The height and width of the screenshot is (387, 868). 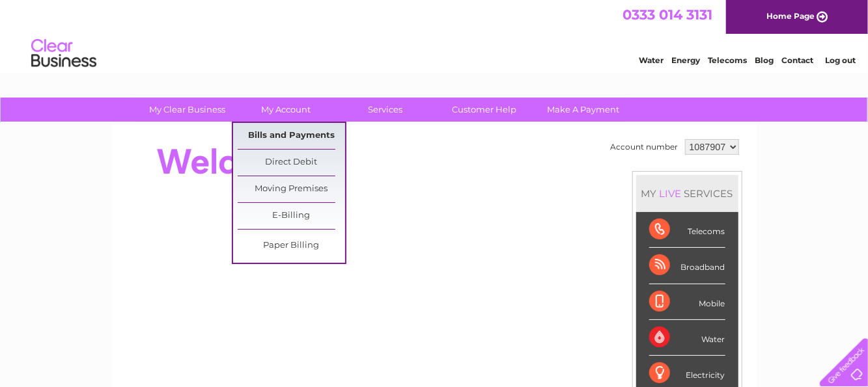 What do you see at coordinates (291, 189) in the screenshot?
I see `a: Moving Premises` at bounding box center [291, 189].